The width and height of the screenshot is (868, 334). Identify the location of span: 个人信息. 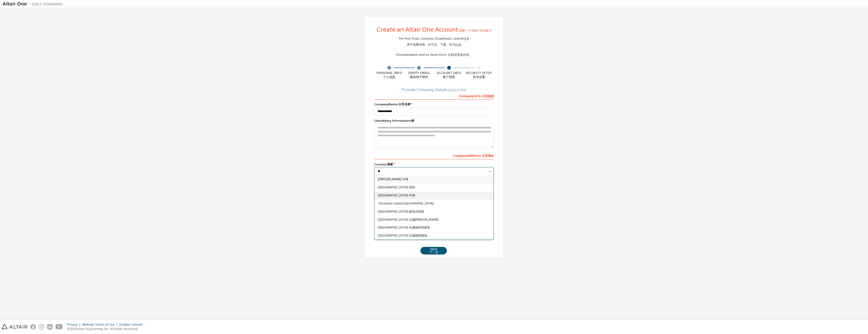
(389, 77).